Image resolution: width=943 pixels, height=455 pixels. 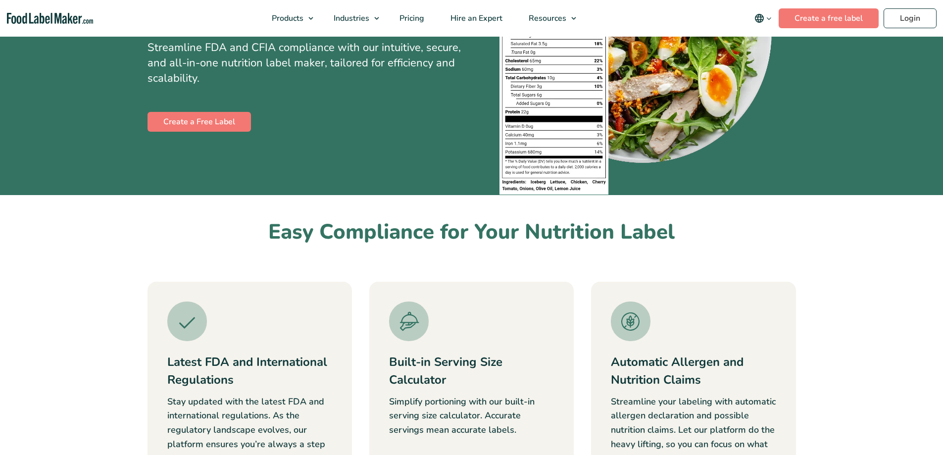 What do you see at coordinates (829, 18) in the screenshot?
I see `a: Create a free label` at bounding box center [829, 18].